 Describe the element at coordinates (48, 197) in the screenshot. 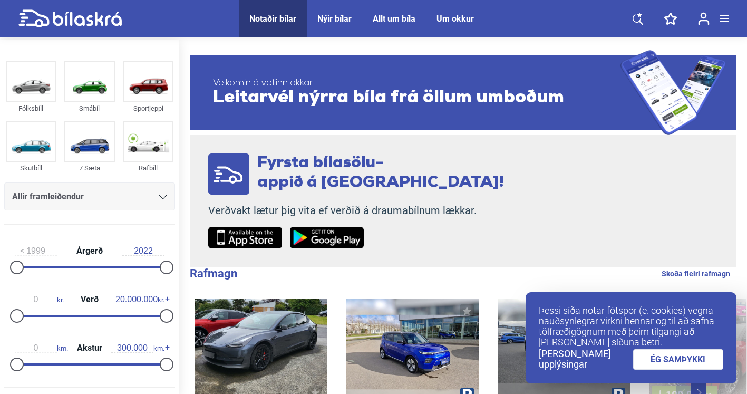

I see `span: Allir framleiðendur` at that location.